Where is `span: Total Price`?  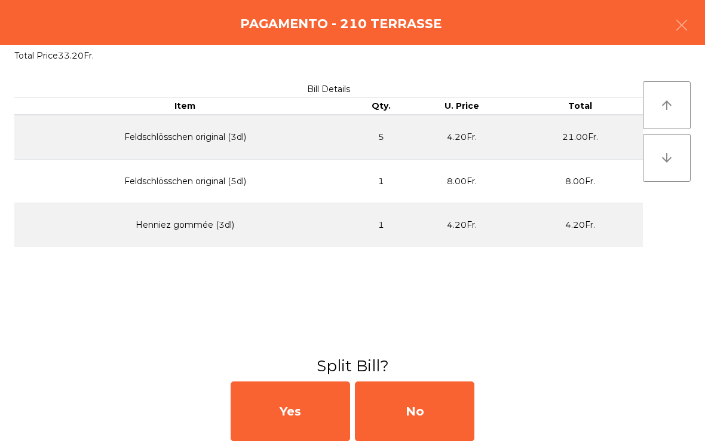
span: Total Price is located at coordinates (36, 56).